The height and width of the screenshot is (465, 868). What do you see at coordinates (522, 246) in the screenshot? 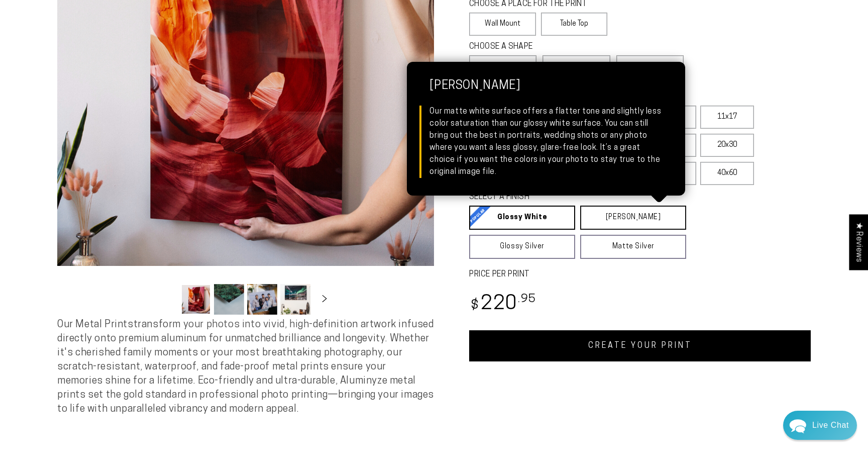
I see `a: Glossy Silver` at bounding box center [522, 246].